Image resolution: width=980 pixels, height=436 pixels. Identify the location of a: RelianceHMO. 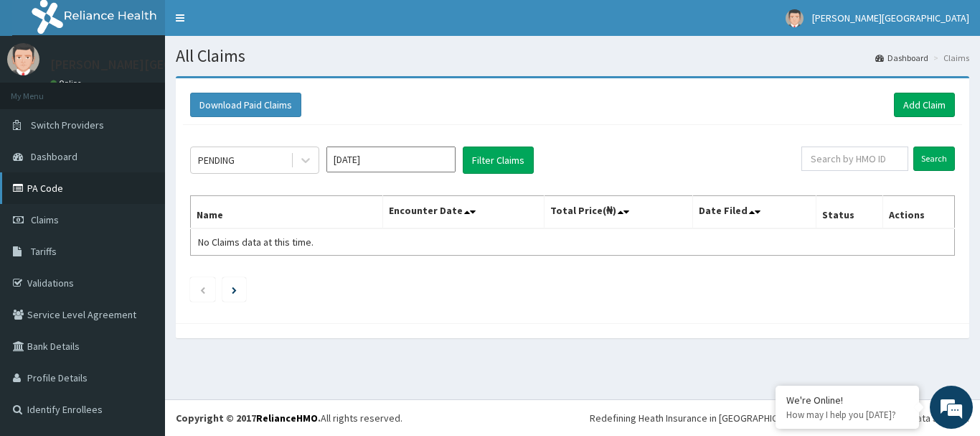
(287, 417).